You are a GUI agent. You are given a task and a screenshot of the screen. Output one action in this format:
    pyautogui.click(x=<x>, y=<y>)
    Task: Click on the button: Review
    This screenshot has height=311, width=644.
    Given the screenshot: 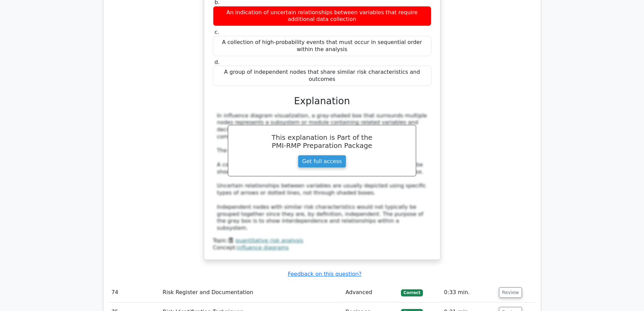 What is the action you would take?
    pyautogui.click(x=511, y=292)
    